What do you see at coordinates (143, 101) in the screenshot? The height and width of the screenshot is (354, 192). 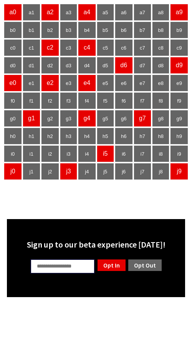 I see `td: f7` at bounding box center [143, 101].